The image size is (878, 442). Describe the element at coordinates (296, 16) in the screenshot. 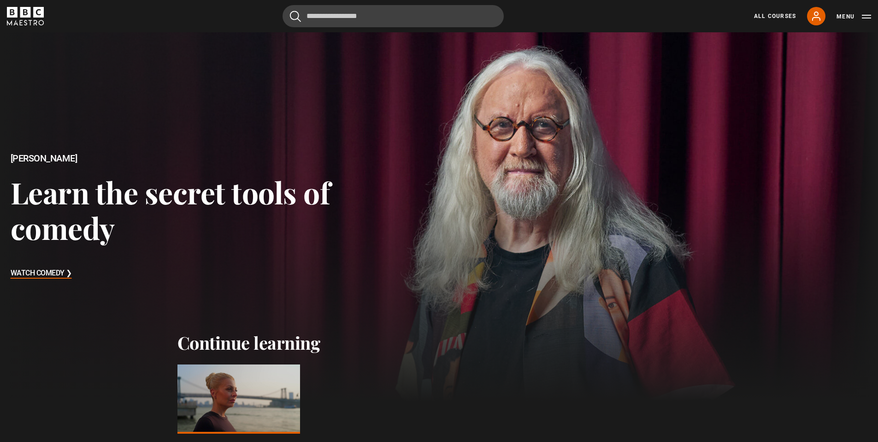

I see `button: Submit the search query` at that location.